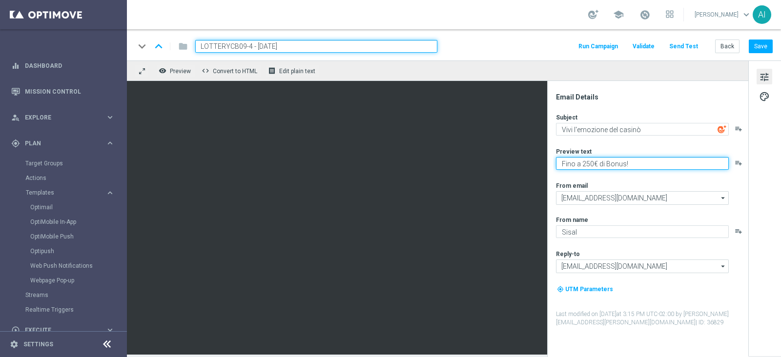  What do you see at coordinates (63, 330) in the screenshot?
I see `div: play_circle_outline Execute keyboard_arrow_right` at bounding box center [63, 330].